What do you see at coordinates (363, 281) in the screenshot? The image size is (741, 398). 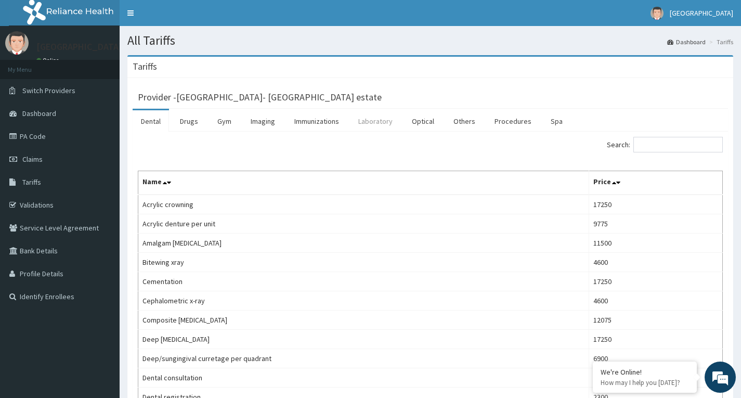 I see `td: Cementation` at bounding box center [363, 281].